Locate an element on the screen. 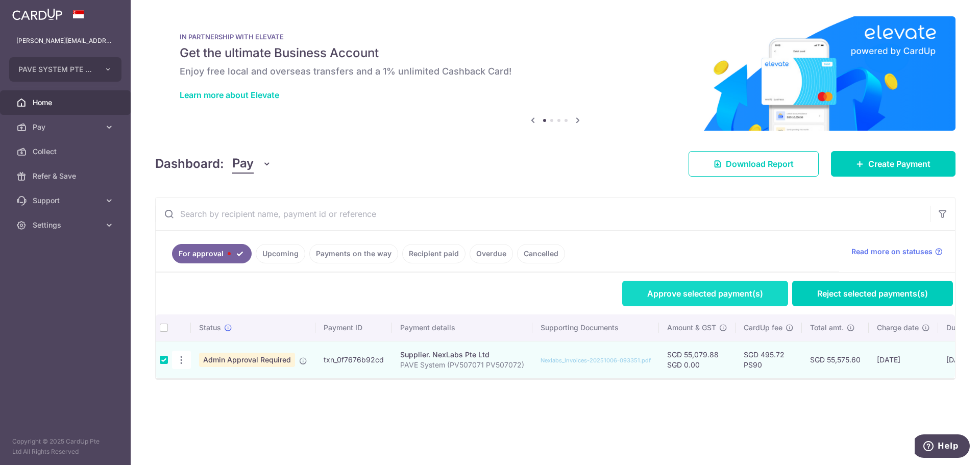 The width and height of the screenshot is (980, 465). a: Learn more about Elevate is located at coordinates (229, 95).